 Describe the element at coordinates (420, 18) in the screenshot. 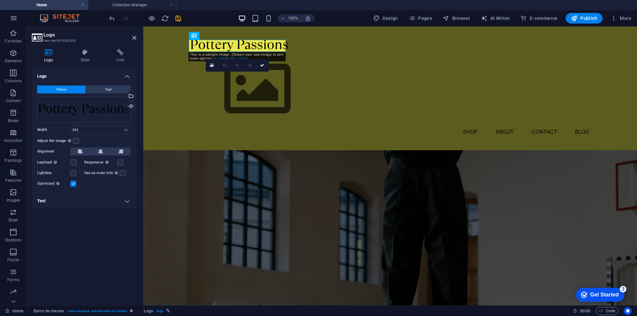

I see `button: Pages` at that location.